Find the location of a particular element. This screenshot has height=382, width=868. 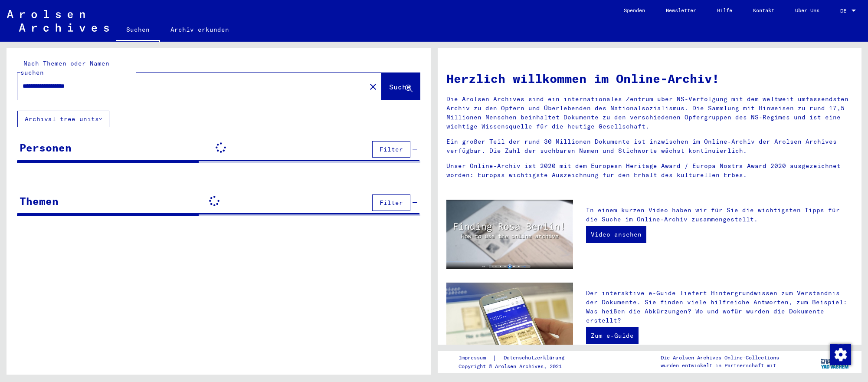

p: Unser Online-Archiv ist 2020 mit dem European Heritage Award / Europa Nostra Award 2020 ausgezeic... is located at coordinates (650, 170).